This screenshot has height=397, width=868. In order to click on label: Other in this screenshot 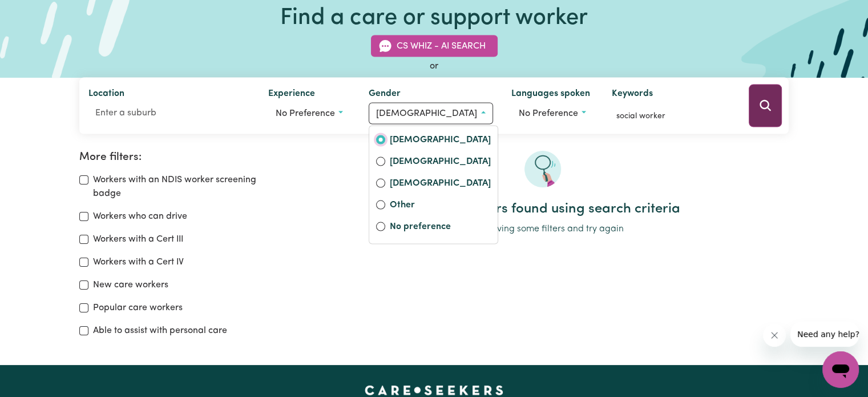, I will do `click(440, 206)`.